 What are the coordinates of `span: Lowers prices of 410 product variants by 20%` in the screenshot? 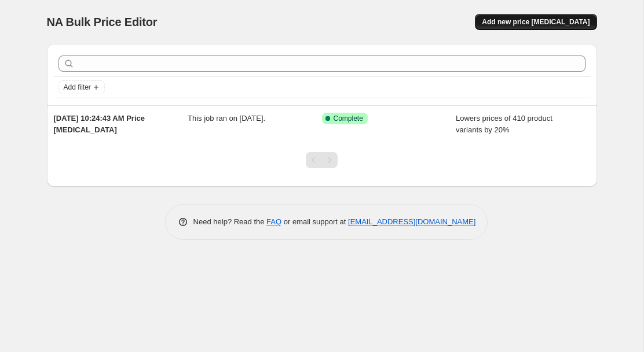 It's located at (504, 123).